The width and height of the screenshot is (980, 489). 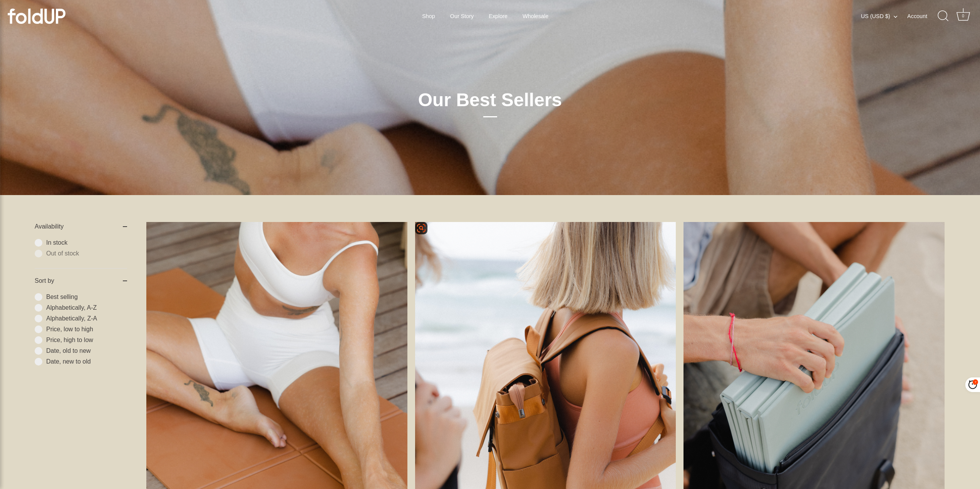 I want to click on a: Search, so click(x=943, y=16).